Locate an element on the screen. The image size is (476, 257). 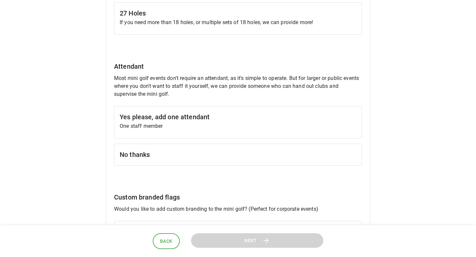
h6: Yes please, add one attendant is located at coordinates (238, 117).